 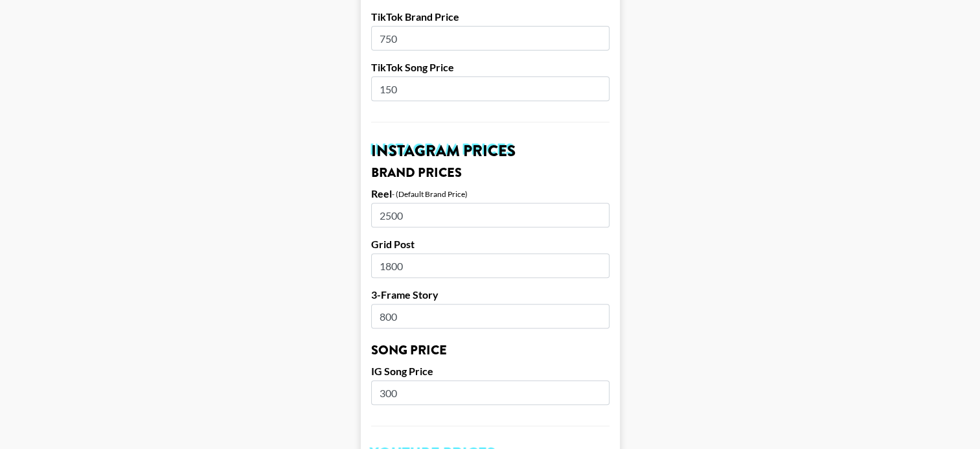 I want to click on h3: Song Price, so click(x=490, y=351).